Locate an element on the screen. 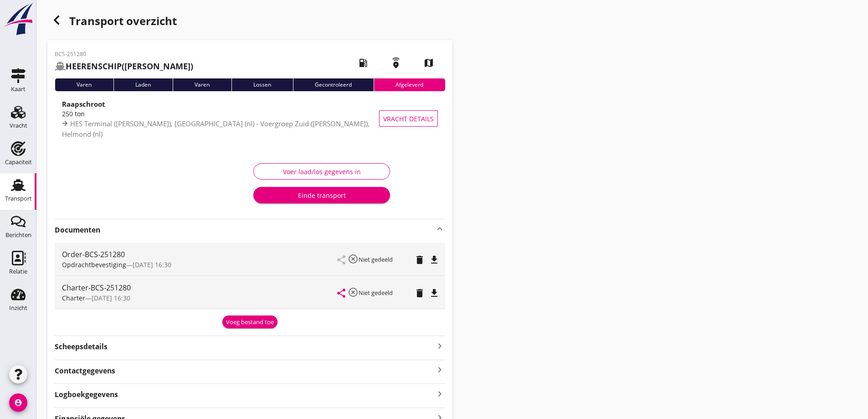 The image size is (868, 419). i: local_gas_station is located at coordinates (363, 63).